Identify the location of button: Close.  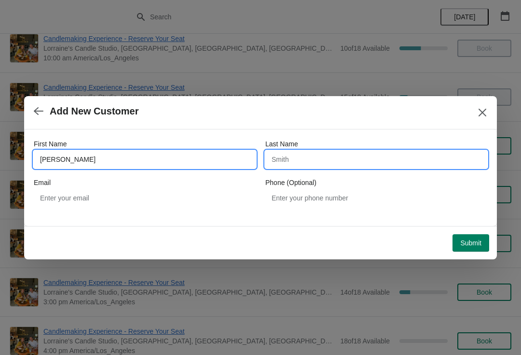
(482, 112).